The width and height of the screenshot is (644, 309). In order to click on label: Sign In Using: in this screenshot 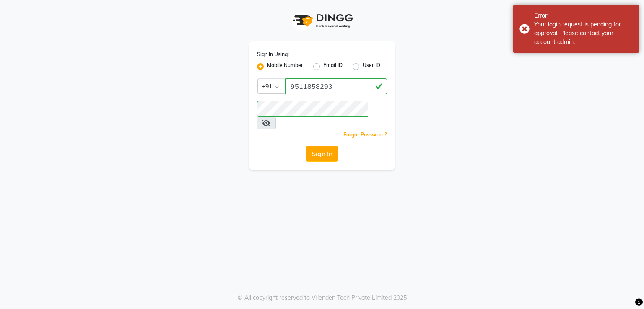, I will do `click(273, 54)`.